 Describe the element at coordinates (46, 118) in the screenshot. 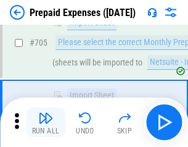

I see `img: Run All` at that location.